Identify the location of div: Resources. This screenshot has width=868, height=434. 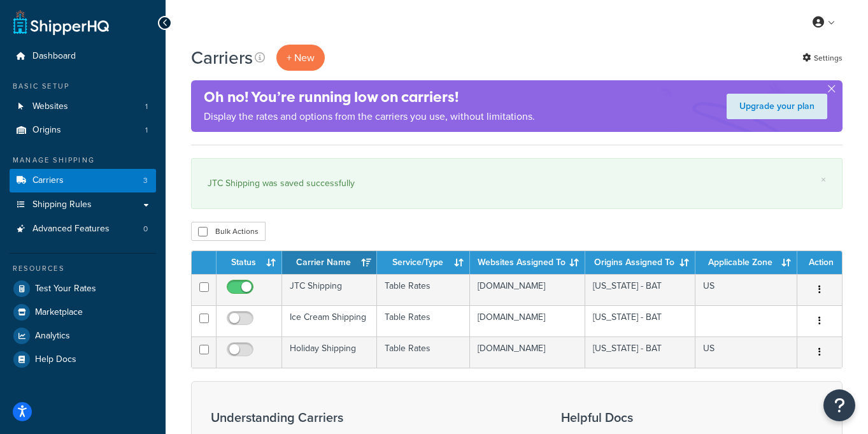
(83, 268).